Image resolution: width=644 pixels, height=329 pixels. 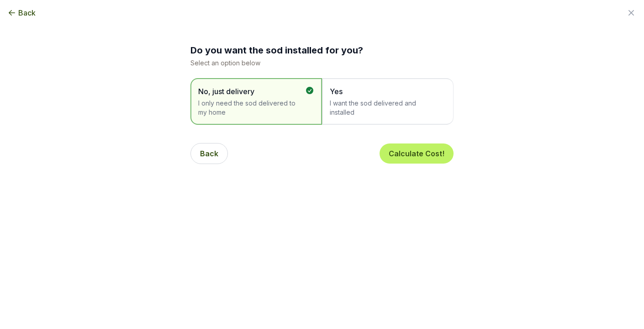 What do you see at coordinates (322, 63) in the screenshot?
I see `p: Select an option below` at bounding box center [322, 63].